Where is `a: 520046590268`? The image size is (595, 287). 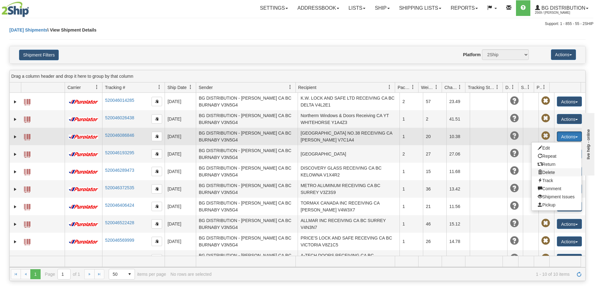
a: 520046590268 is located at coordinates (119, 258).